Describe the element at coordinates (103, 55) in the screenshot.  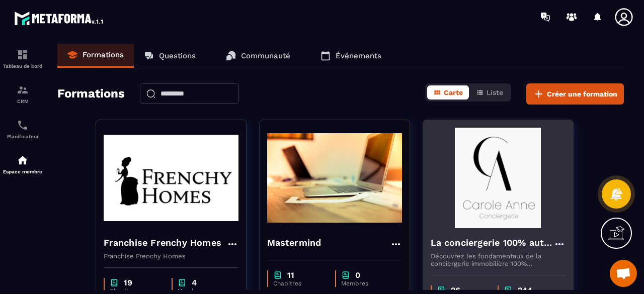
I see `p: Formations` at that location.